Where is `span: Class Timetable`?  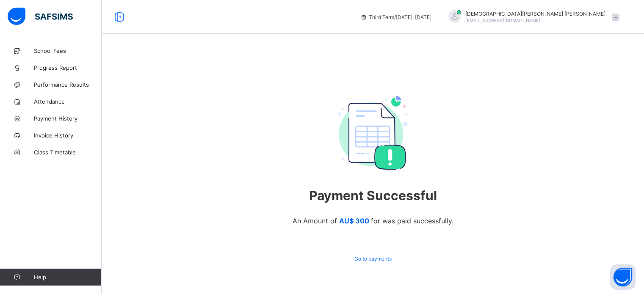 span: Class Timetable is located at coordinates (68, 152).